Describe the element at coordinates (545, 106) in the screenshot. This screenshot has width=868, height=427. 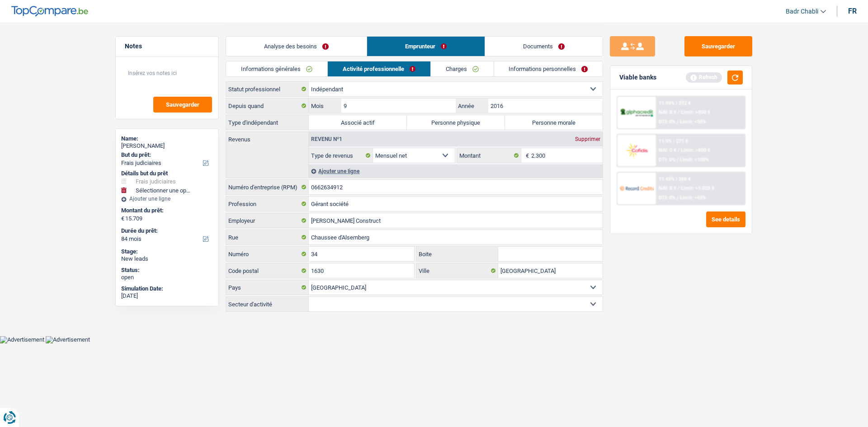
I see `input: AAAA` at that location.